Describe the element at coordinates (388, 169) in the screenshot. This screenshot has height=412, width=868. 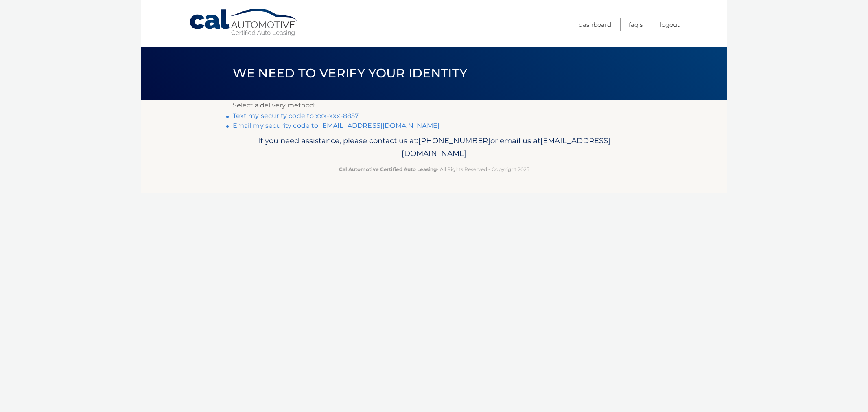
I see `strong: Cal Automotive Certified Auto Leasing` at that location.